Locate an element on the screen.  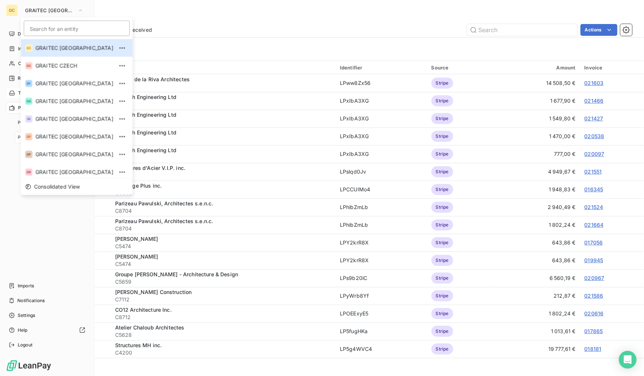
div: Source is located at coordinates (461, 68).